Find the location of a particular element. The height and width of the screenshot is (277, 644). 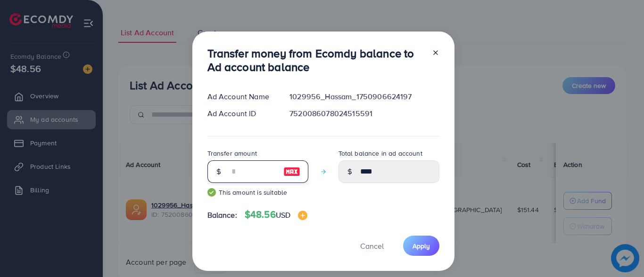

button: Cancel is located at coordinates (372, 245).